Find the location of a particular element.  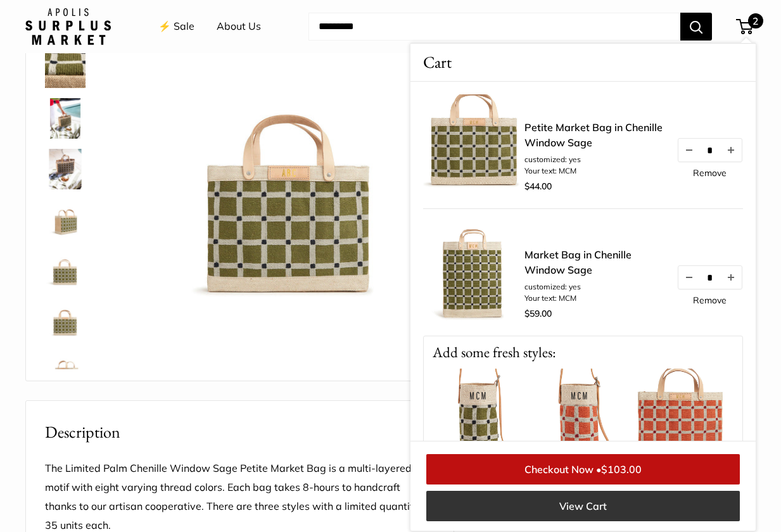

h2: Description is located at coordinates (240, 432).